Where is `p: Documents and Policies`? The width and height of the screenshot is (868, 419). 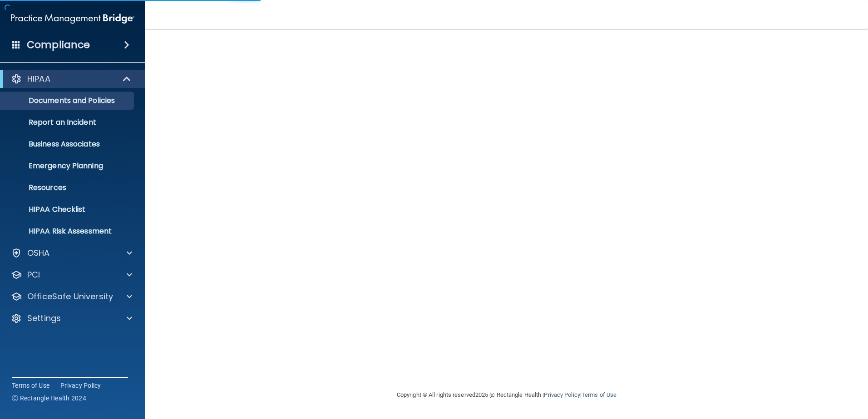 p: Documents and Policies is located at coordinates (68, 101).